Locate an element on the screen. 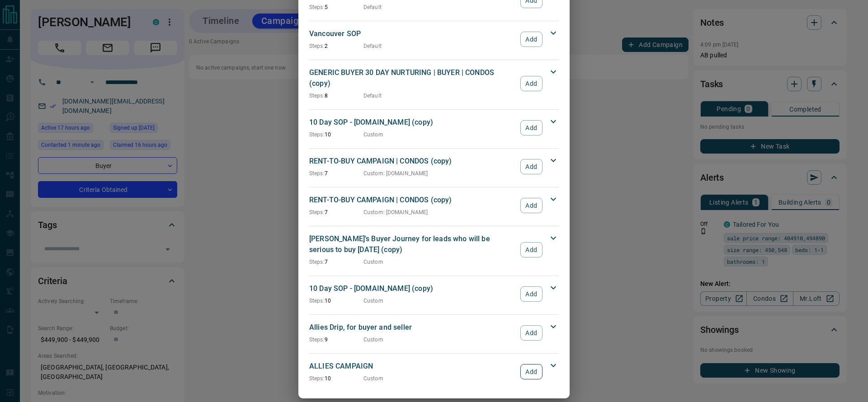  div: Vancouver SOPSteps:2DefaultAdd is located at coordinates (434, 39).